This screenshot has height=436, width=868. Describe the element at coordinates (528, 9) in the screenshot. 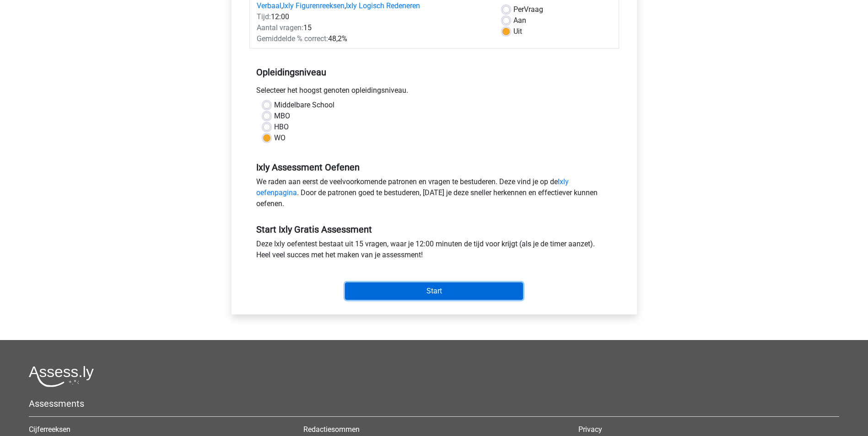

I see `label: Vraag` at that location.